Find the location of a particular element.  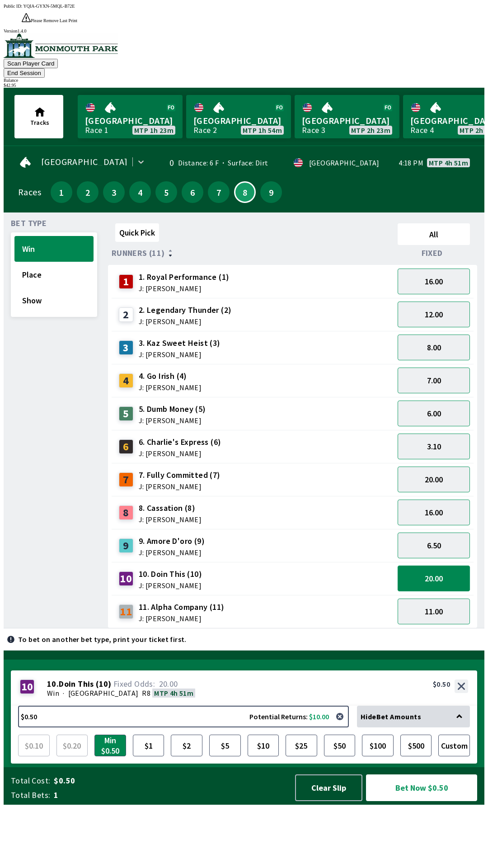

span: 6.00 is located at coordinates (434, 413).